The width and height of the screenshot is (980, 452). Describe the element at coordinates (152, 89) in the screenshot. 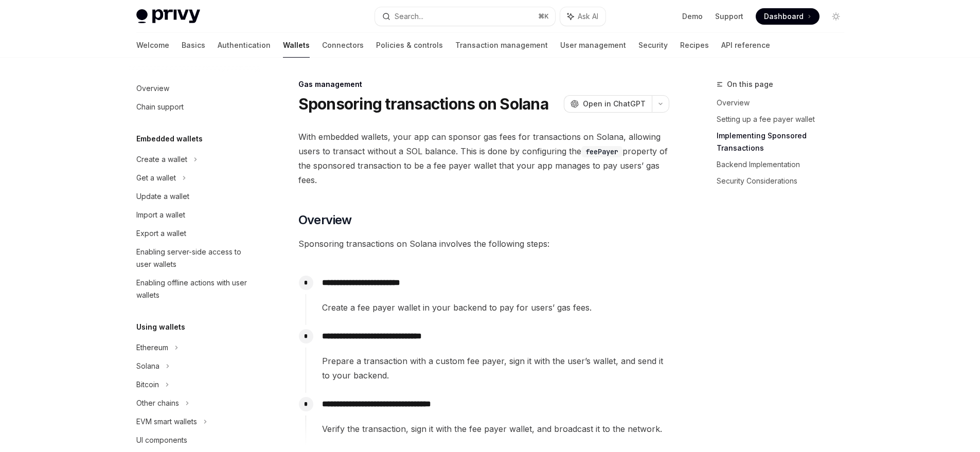

I see `div: Overview` at that location.